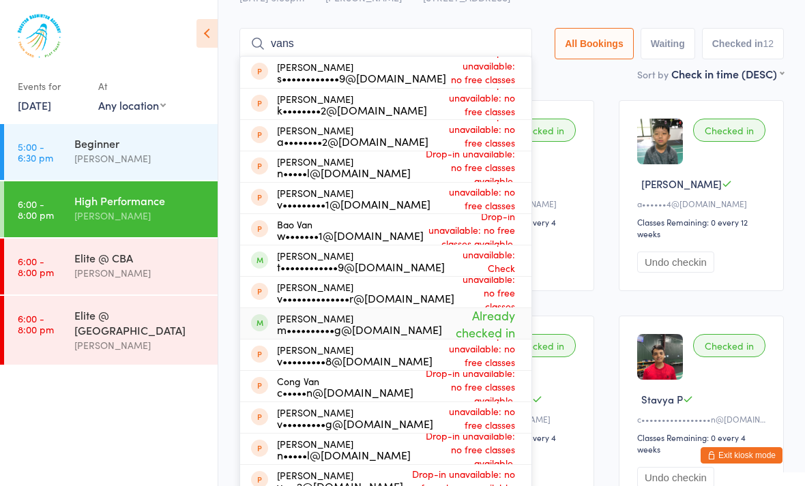 The image size is (805, 486). What do you see at coordinates (140, 201) in the screenshot?
I see `div: High Performance` at bounding box center [140, 201].